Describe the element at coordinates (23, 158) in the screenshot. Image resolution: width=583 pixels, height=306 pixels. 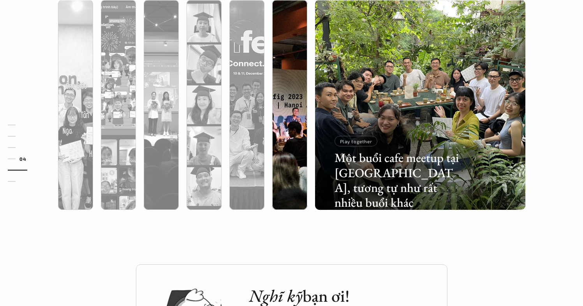
I see `strong: 04` at that location.